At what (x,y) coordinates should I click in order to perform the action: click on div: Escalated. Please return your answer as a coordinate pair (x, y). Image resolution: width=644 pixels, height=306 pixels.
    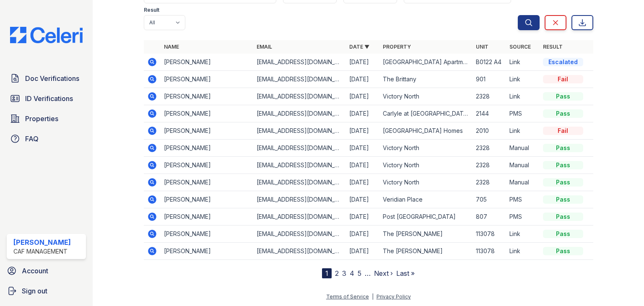
    Looking at the image, I should click on (563, 62).